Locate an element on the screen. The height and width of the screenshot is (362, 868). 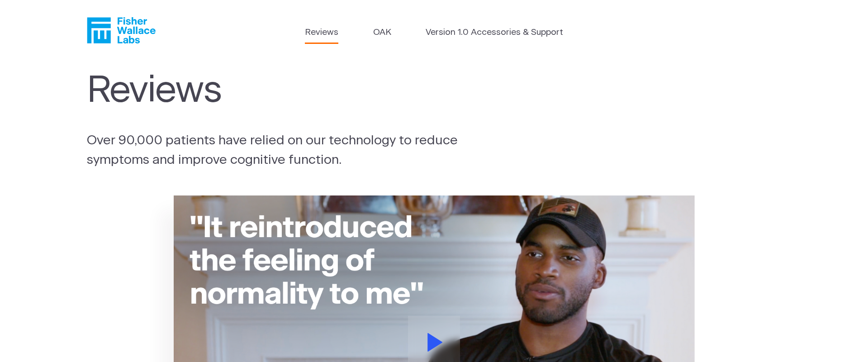
h1: Reviews is located at coordinates (282, 91).